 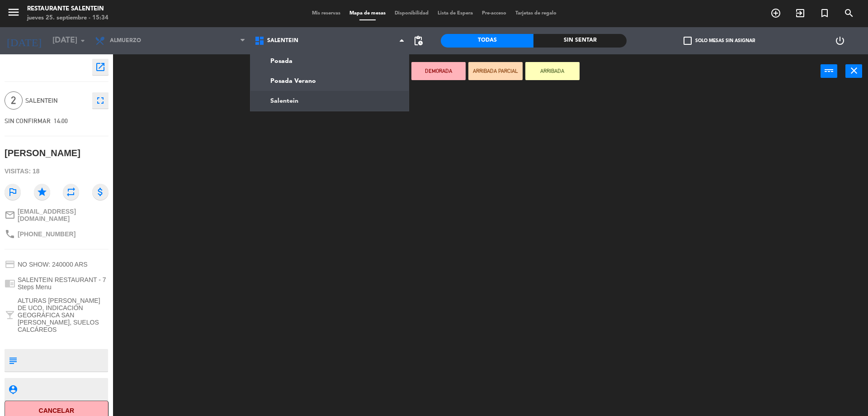 What do you see at coordinates (63, 284) in the screenshot?
I see `span: SALENTEIN RESTAURANT - 7 Steps Menu` at bounding box center [63, 284].